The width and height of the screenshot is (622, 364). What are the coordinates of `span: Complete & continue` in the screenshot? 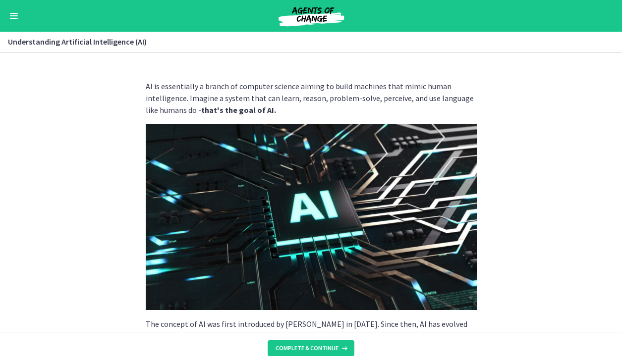 It's located at (306, 348).